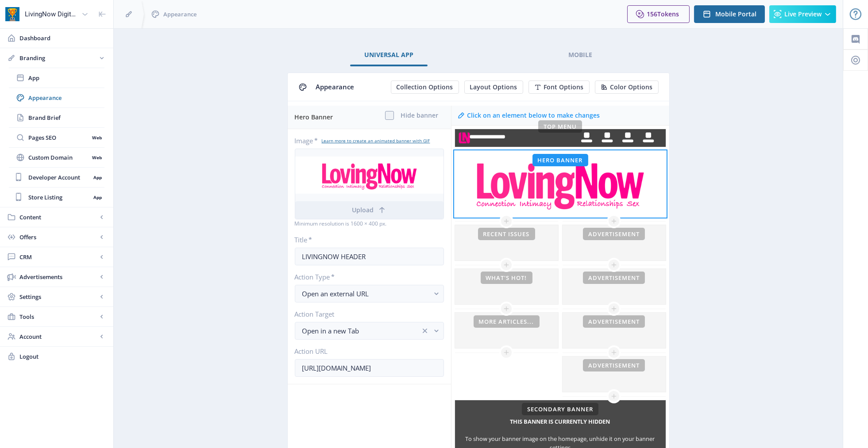 The height and width of the screenshot is (448, 868). What do you see at coordinates (370, 117) in the screenshot?
I see `div: Hero Banner` at bounding box center [370, 117].